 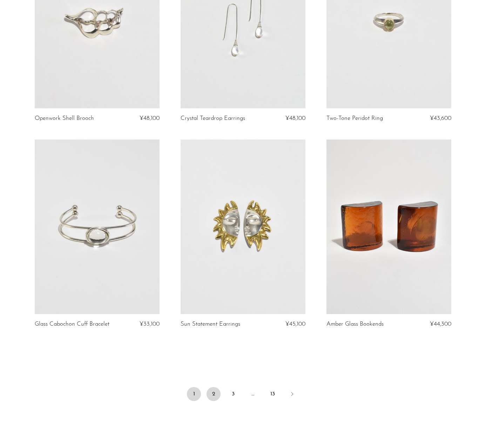 What do you see at coordinates (355, 119) in the screenshot?
I see `a: Two-Tone Peridot Ring` at bounding box center [355, 119].